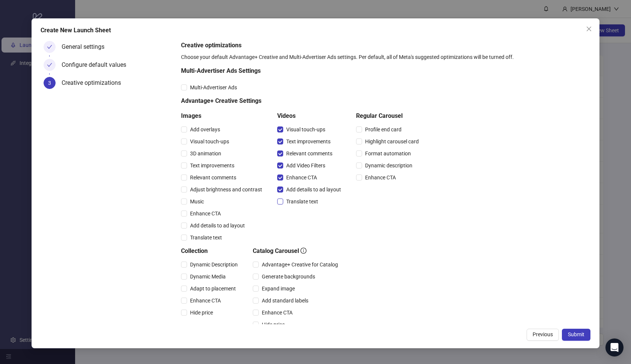 The height and width of the screenshot is (364, 631). What do you see at coordinates (208, 276) in the screenshot?
I see `span: Dynamic Media` at bounding box center [208, 276].